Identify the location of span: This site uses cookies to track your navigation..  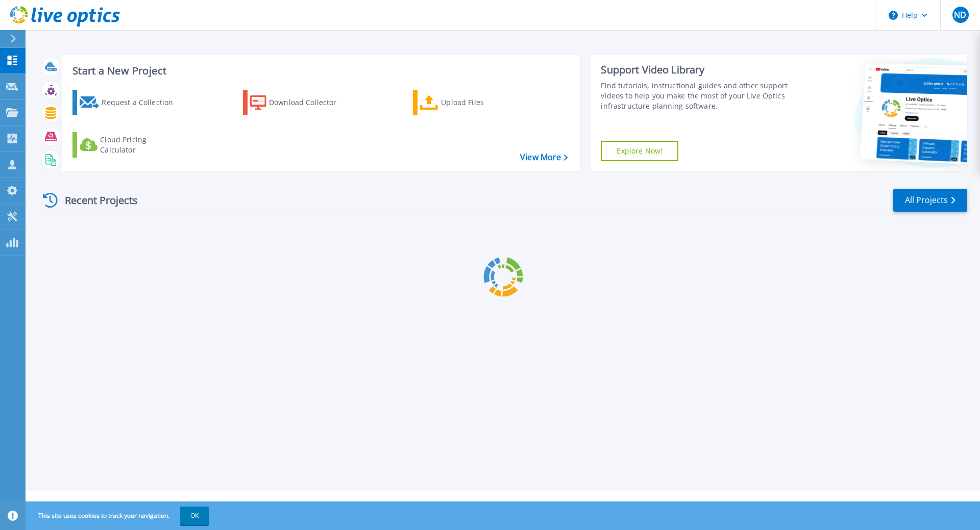
(118, 516).